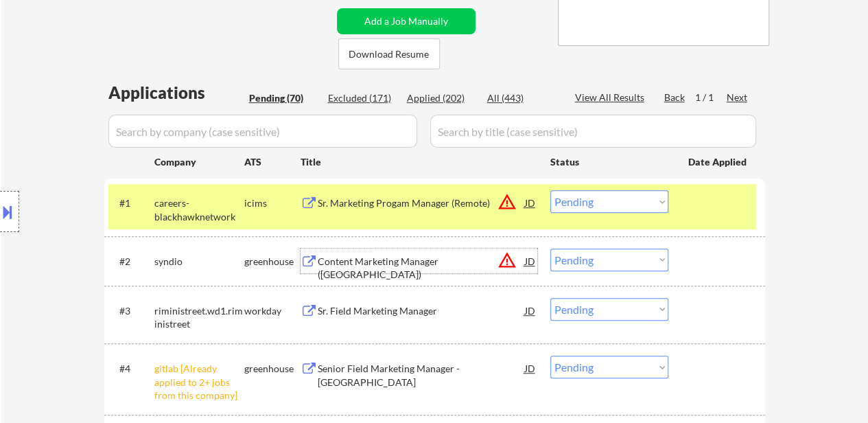  Describe the element at coordinates (131, 368) in the screenshot. I see `div: #4` at that location.